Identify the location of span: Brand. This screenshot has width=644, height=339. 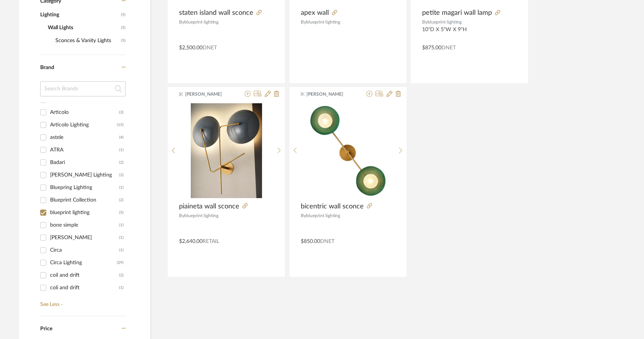
(47, 68).